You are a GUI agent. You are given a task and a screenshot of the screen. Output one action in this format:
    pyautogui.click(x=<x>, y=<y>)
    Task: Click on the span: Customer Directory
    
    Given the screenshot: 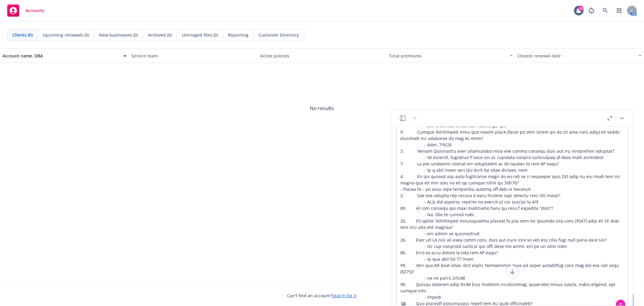 What is the action you would take?
    pyautogui.click(x=279, y=35)
    